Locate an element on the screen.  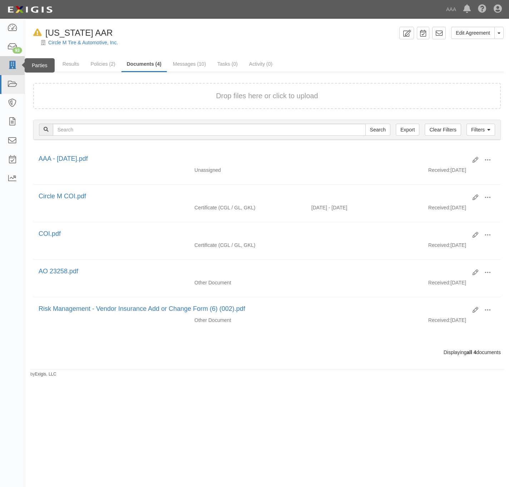
div: 93 is located at coordinates (17, 50).